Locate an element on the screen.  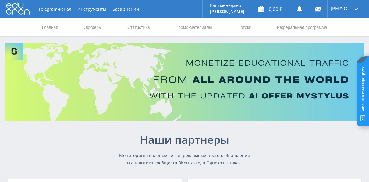
a: Главная is located at coordinates (50, 27).